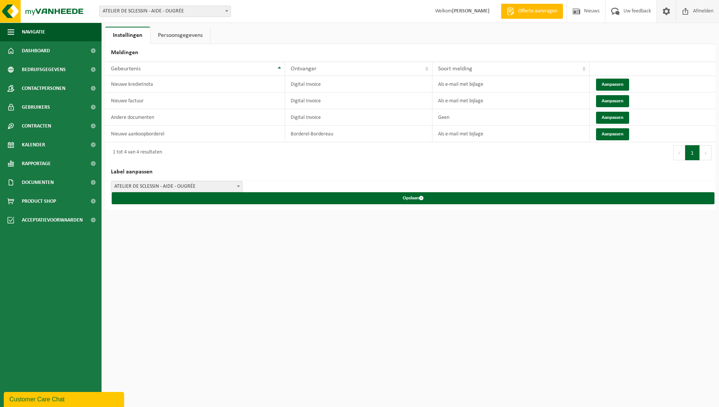 The width and height of the screenshot is (719, 407). I want to click on a: Persoonsgegevens, so click(180, 35).